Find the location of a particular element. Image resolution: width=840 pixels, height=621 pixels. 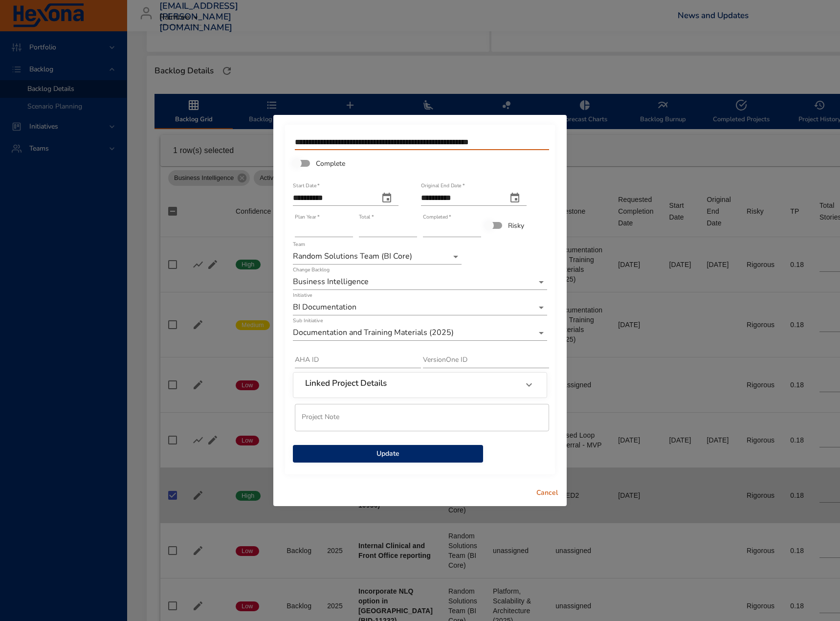

button: original end date is located at coordinates (514, 198).